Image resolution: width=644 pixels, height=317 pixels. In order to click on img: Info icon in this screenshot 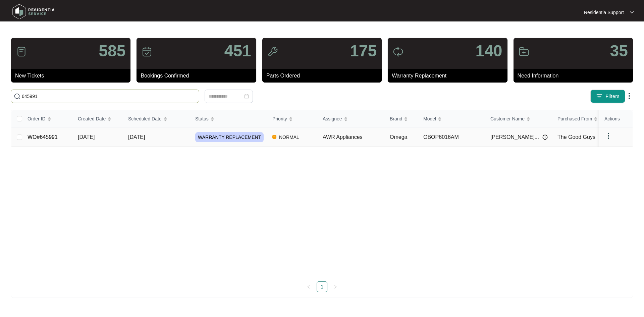, I will do `click(545, 137)`.